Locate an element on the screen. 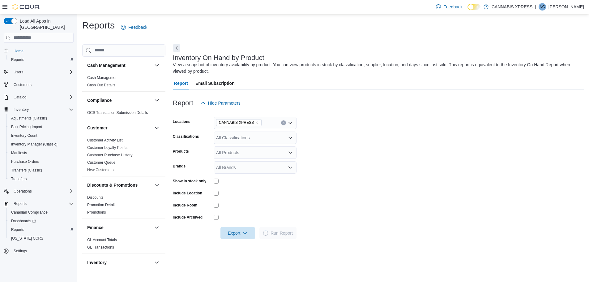 The image size is (589, 282). span: Operations is located at coordinates (42, 191).